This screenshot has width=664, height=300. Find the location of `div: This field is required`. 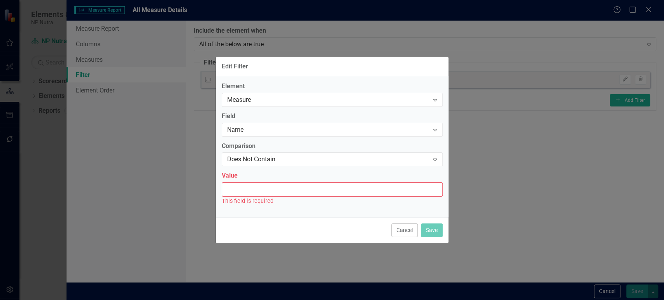

div: This field is required is located at coordinates (332, 201).